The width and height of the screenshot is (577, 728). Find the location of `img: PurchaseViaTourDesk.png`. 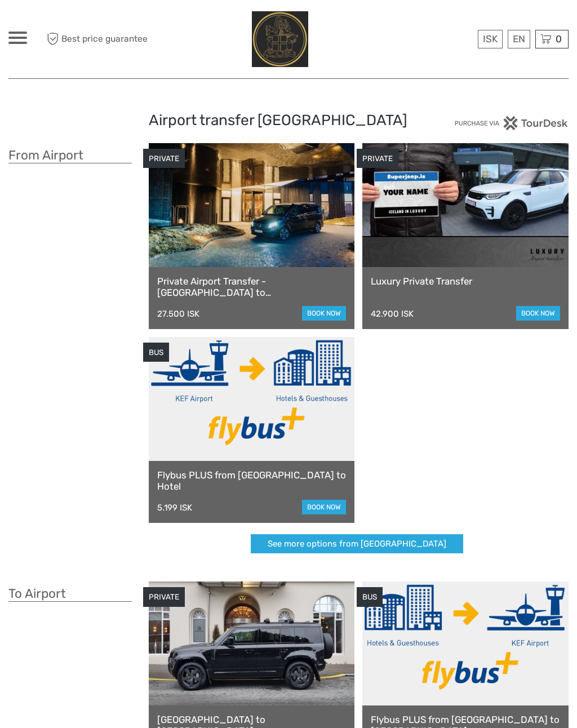

img: PurchaseViaTourDesk.png is located at coordinates (510, 123).